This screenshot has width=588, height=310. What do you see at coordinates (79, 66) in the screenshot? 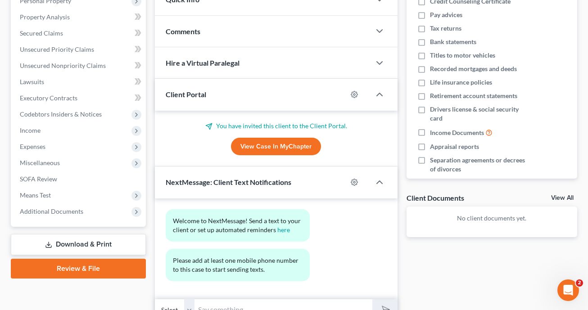
I see `a: Unsecured Nonpriority Claims` at bounding box center [79, 66].